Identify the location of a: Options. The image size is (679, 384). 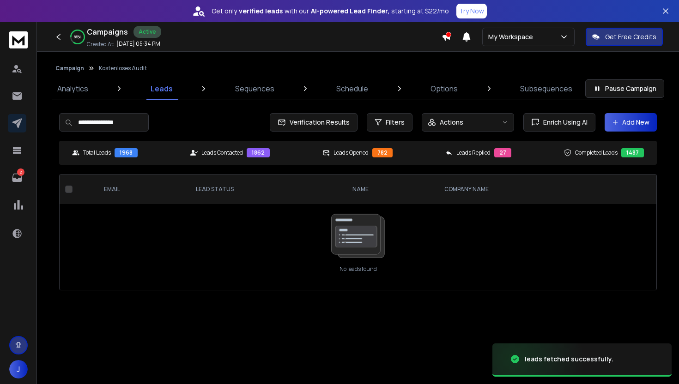
(444, 89).